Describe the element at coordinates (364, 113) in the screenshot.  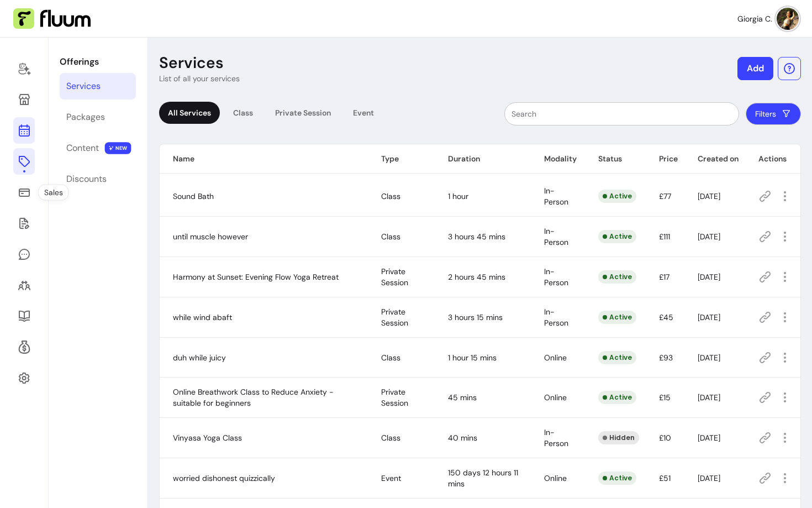
I see `div: Event` at that location.